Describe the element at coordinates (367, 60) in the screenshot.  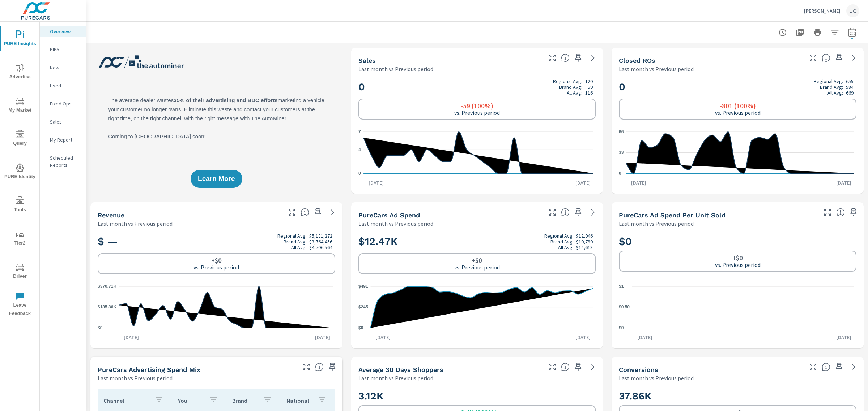
I see `h5: Sales` at that location.